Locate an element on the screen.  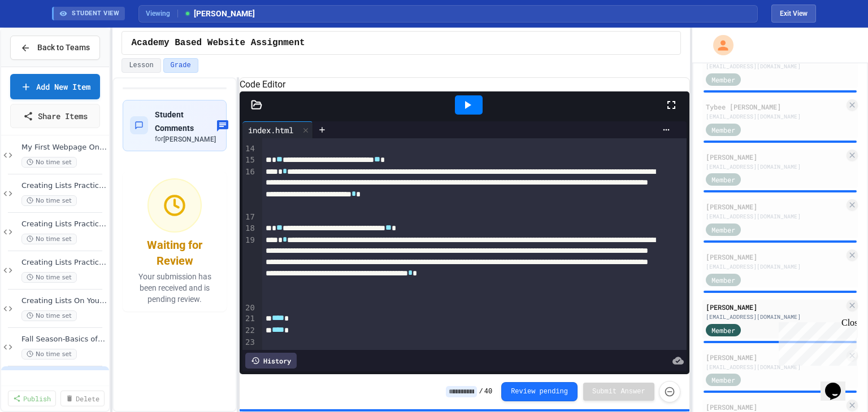
button: Review pending is located at coordinates (539, 392).